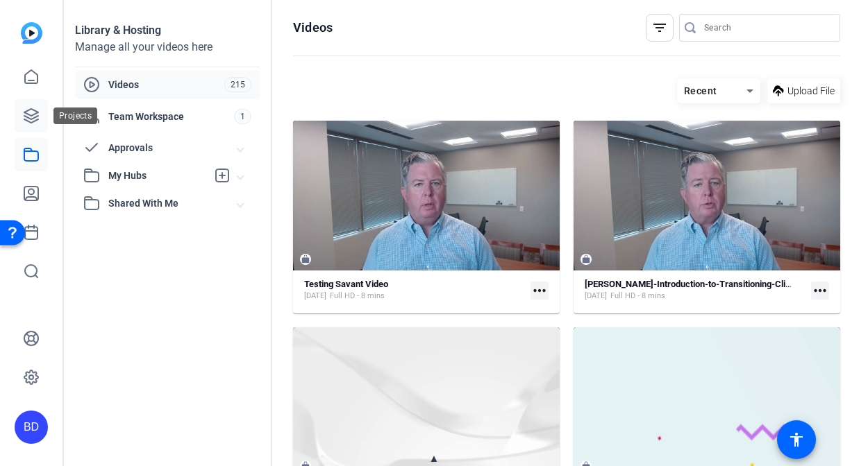 This screenshot has height=466, width=868. What do you see at coordinates (157, 175) in the screenshot?
I see `span: My Hubs` at bounding box center [157, 175].